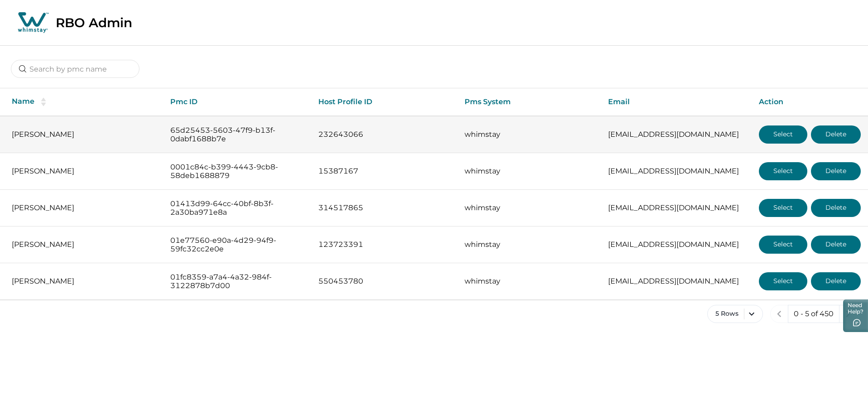 The width and height of the screenshot is (868, 400). I want to click on p: 314517865, so click(384, 207).